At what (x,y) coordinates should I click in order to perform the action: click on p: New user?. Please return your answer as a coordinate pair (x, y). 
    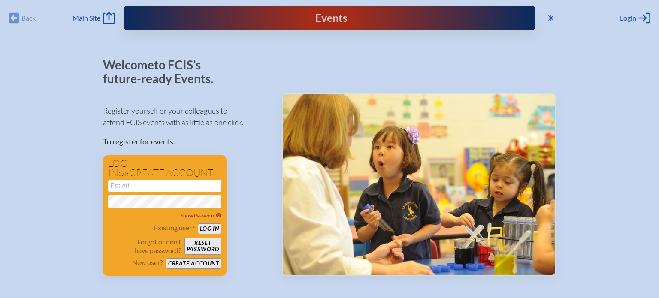
    Looking at the image, I should click on (147, 262).